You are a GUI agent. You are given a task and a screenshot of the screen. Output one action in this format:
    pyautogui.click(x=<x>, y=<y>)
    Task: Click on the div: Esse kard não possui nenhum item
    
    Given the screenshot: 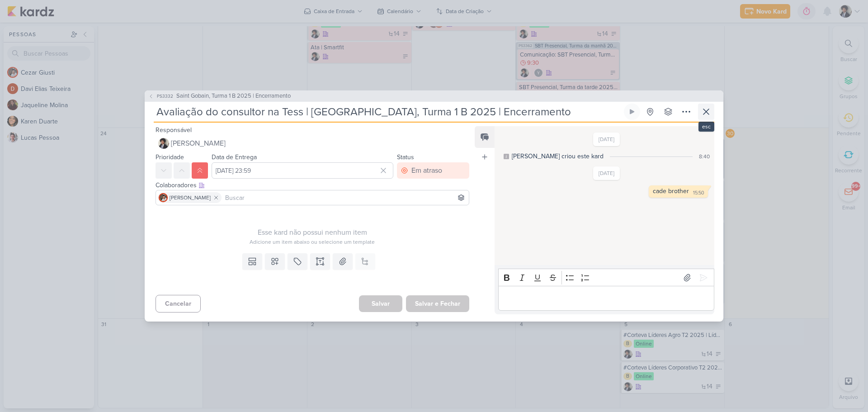 What is the action you would take?
    pyautogui.click(x=312, y=233)
    